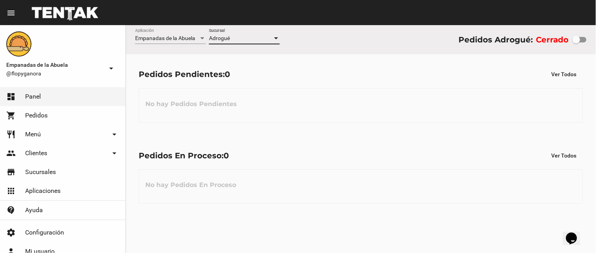 This screenshot has height=253, width=596. Describe the element at coordinates (184, 74) in the screenshot. I see `div: Pedidos Pendientes:` at that location.